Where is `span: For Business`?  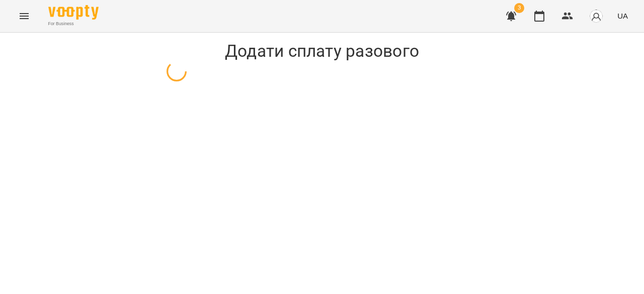 span: For Business is located at coordinates (73, 24).